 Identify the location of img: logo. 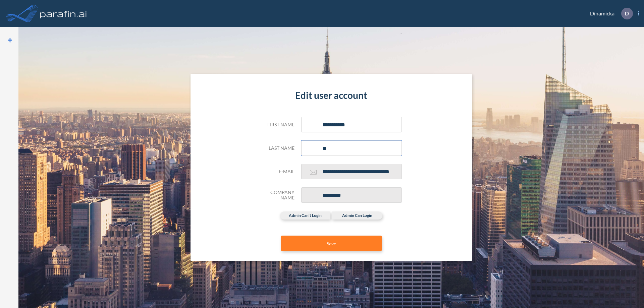
(63, 13).